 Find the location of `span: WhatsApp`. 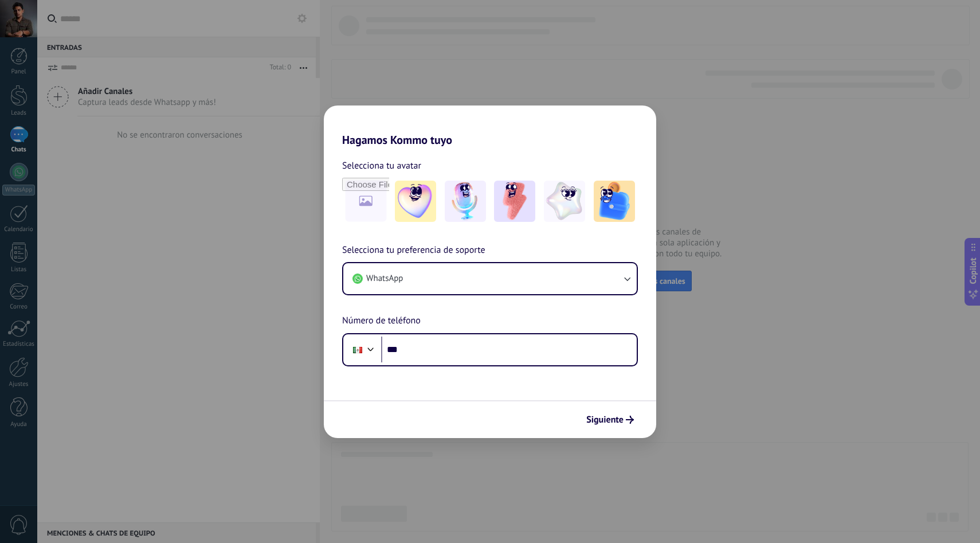

span: WhatsApp is located at coordinates (384, 278).